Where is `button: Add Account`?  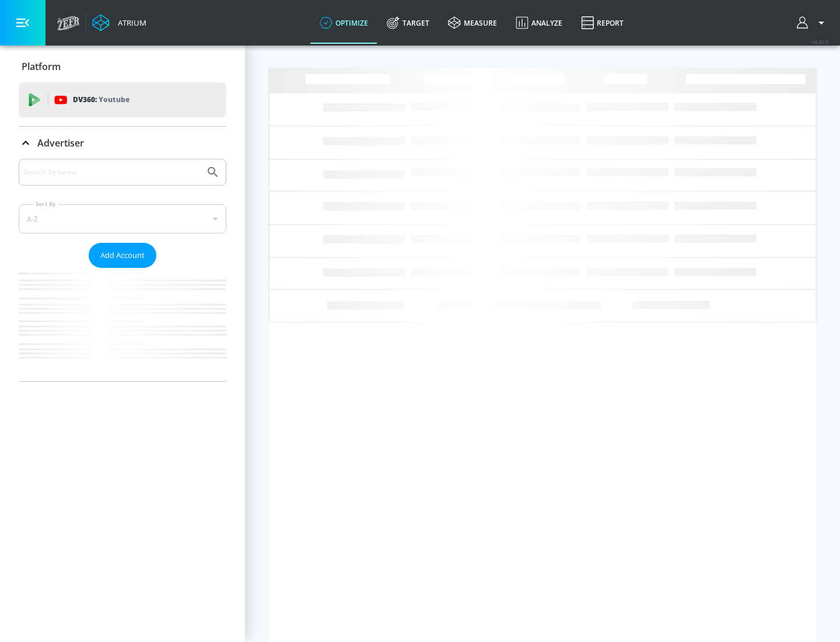 button: Add Account is located at coordinates (122, 255).